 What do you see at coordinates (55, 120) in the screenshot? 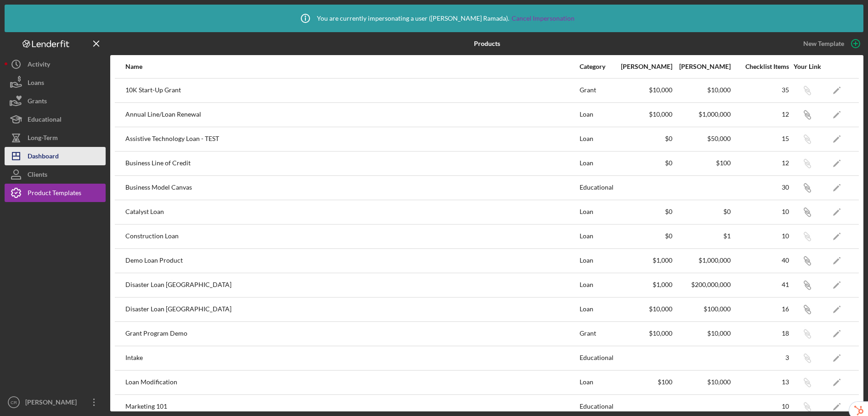
I see `button: Educational` at bounding box center [55, 120].